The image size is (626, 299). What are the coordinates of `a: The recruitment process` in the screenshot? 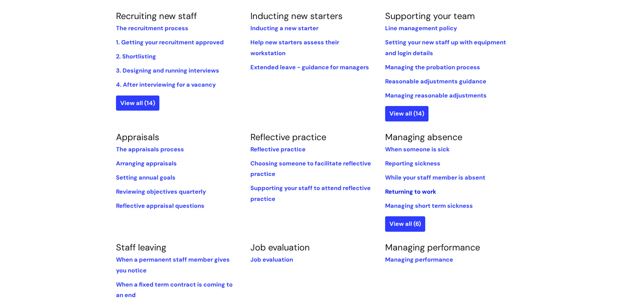 It's located at (152, 28).